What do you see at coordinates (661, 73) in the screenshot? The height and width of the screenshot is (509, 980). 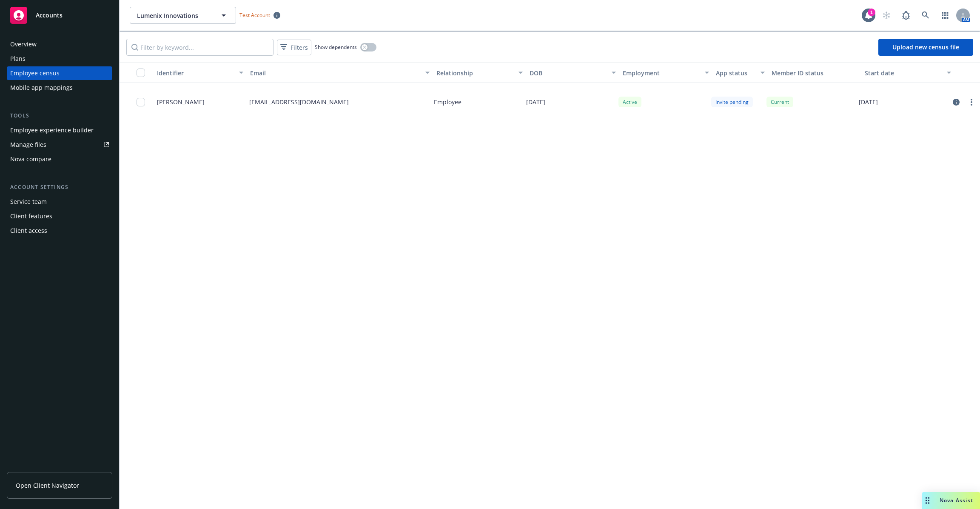 I see `div: Employment` at bounding box center [661, 73].